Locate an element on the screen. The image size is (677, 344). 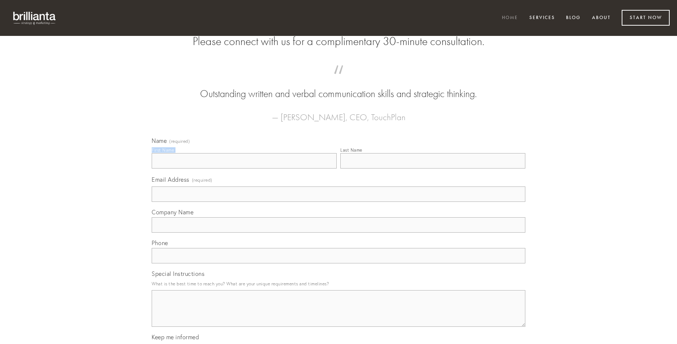
span: Phone is located at coordinates (160, 243).